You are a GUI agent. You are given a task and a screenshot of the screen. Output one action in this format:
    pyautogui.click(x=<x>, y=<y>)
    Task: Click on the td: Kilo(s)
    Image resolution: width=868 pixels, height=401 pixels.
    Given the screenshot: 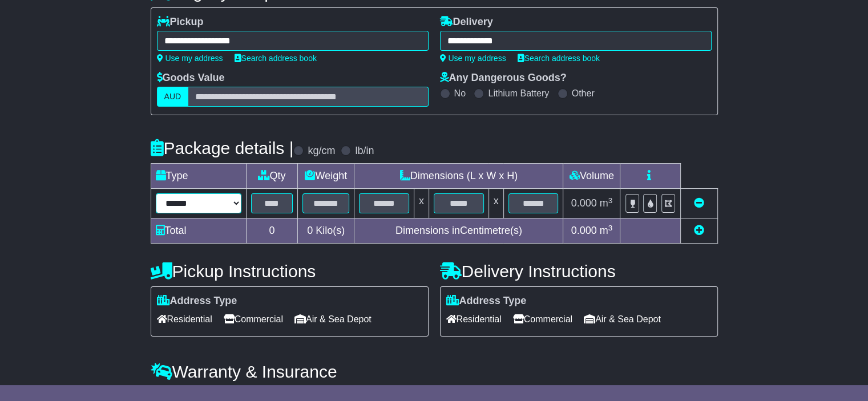 What is the action you would take?
    pyautogui.click(x=326, y=231)
    